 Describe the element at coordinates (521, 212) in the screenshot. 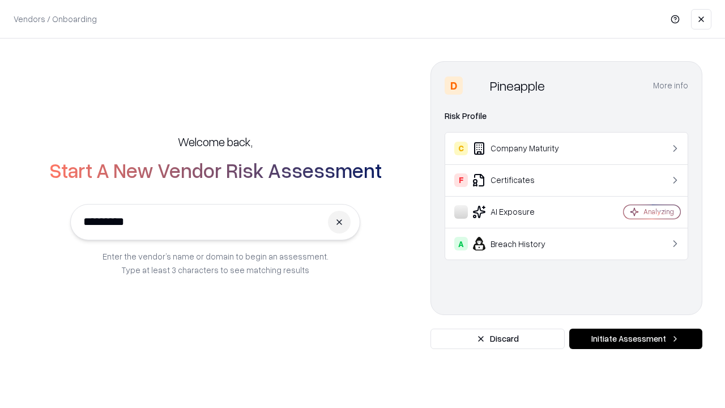

I see `div: AI Exposure` at that location.